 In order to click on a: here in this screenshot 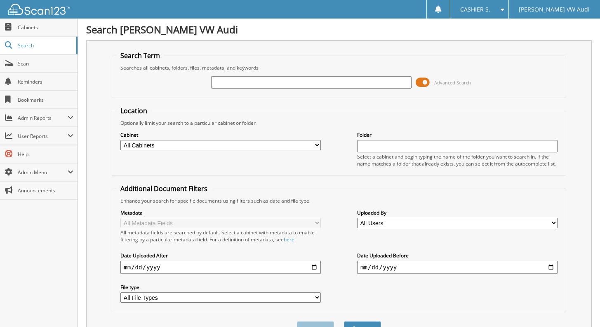, I will do `click(289, 239)`.